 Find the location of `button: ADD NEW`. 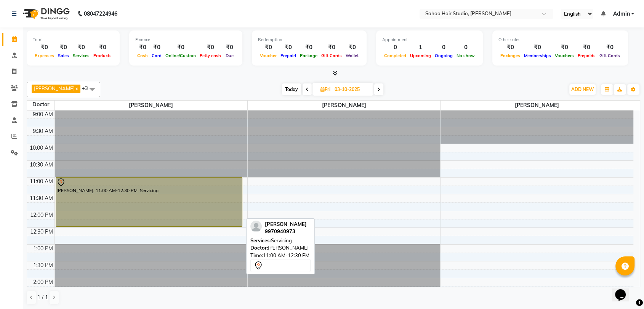

button: ADD NEW is located at coordinates (582, 89).